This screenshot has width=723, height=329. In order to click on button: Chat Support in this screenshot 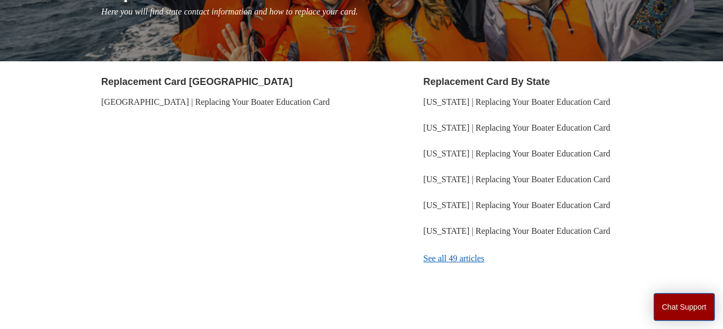, I will do `click(684, 307)`.